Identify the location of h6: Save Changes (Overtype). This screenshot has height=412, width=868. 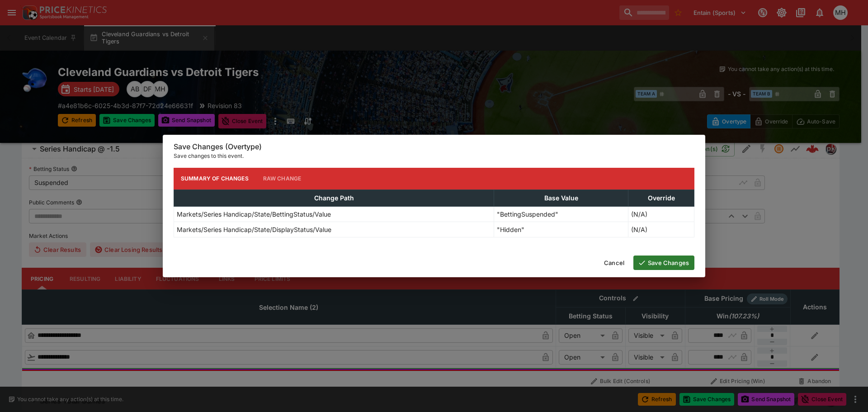
(434, 146).